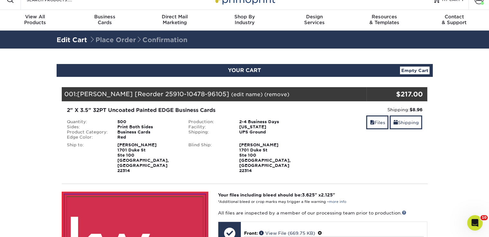  Describe the element at coordinates (138, 40) in the screenshot. I see `span: Place Order Confirmation` at that location.